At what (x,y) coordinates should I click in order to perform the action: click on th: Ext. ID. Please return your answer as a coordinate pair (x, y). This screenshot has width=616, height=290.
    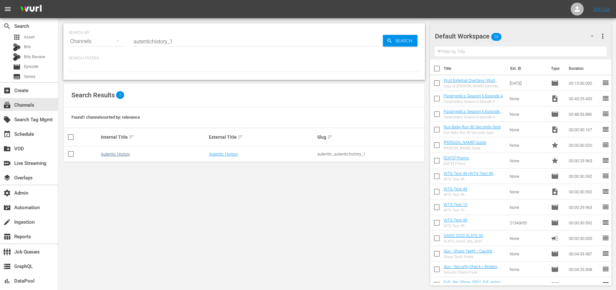
    Looking at the image, I should click on (527, 69).